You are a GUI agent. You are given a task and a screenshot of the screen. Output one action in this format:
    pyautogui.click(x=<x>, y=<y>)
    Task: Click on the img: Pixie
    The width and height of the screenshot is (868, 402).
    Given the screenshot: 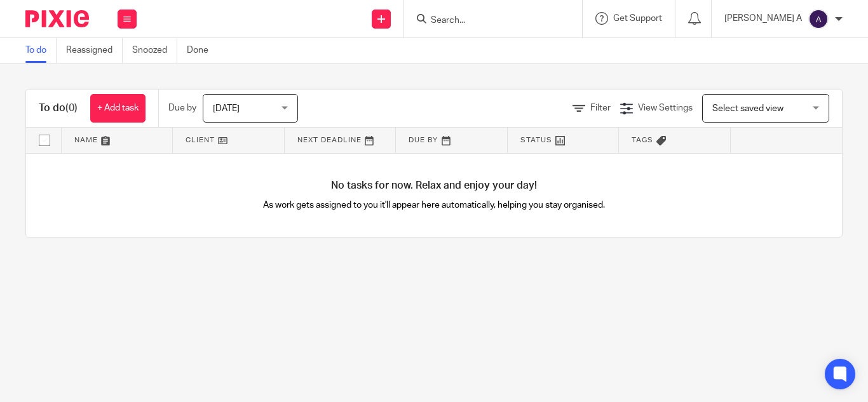 What is the action you would take?
    pyautogui.click(x=57, y=19)
    